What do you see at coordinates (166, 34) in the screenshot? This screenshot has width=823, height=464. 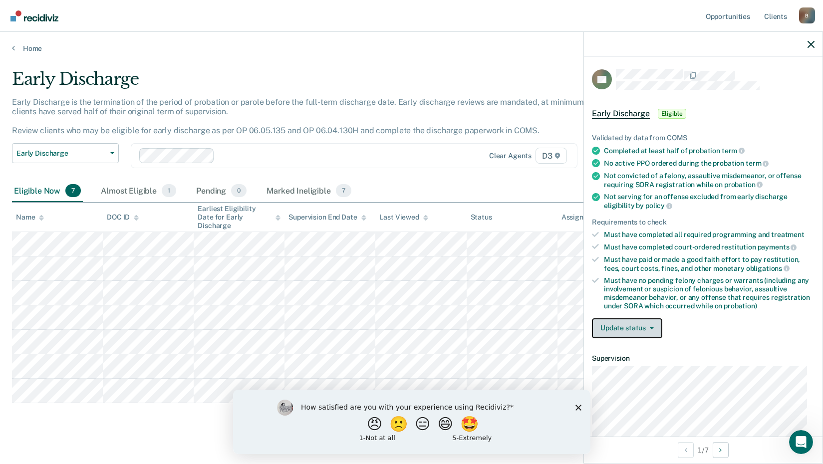 I see `button: 2` at bounding box center [166, 34].